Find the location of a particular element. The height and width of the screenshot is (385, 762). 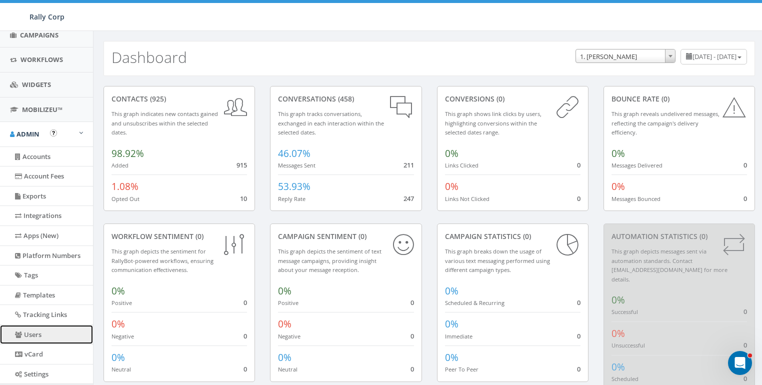

span: (925) is located at coordinates (157, 99).